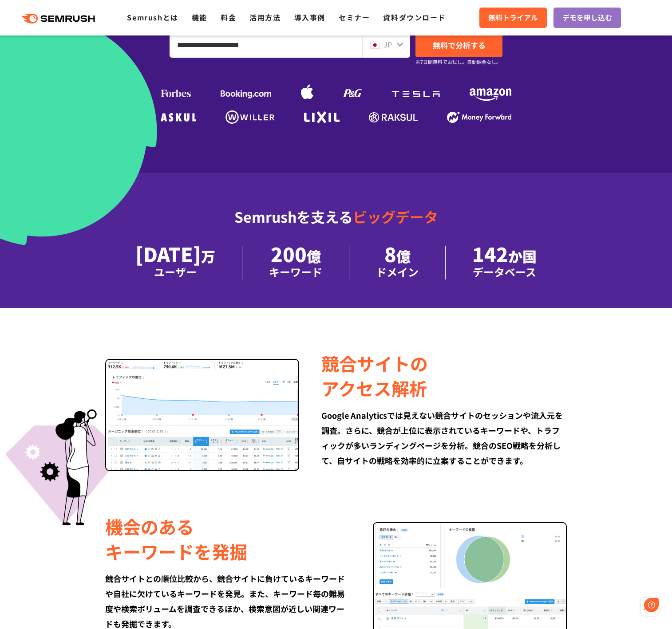 The width and height of the screenshot is (672, 629). Describe the element at coordinates (443, 438) in the screenshot. I see `div: Google Analyticsでは見えない競合サイトのセッションや流入元を調査。さらに、競合が上位に表示されているキーワードや、トラフィックが多いランディングページを分析。競合のSEO戦略を分...` at that location.